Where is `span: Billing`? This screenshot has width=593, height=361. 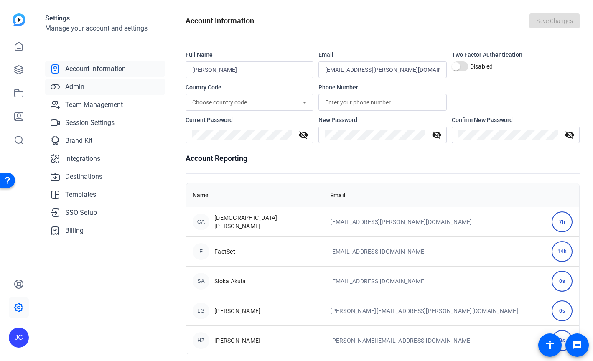
span: Billing is located at coordinates (74, 231).